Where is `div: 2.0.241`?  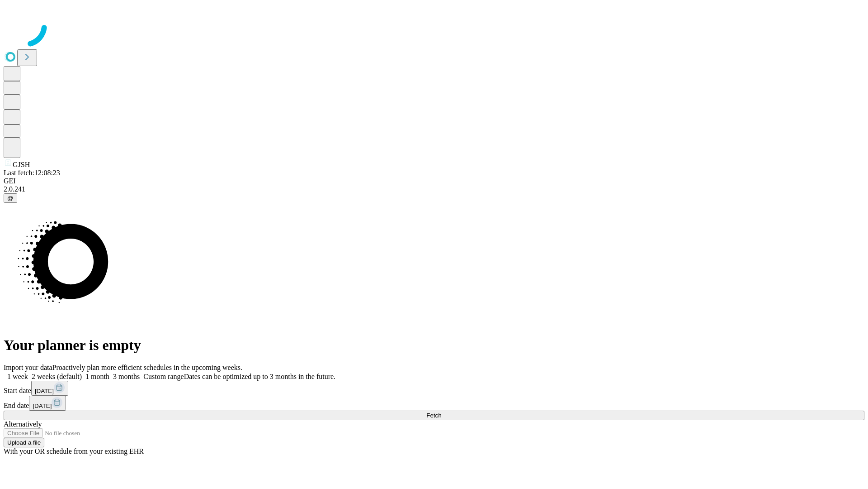 div: 2.0.241 is located at coordinates (434, 189).